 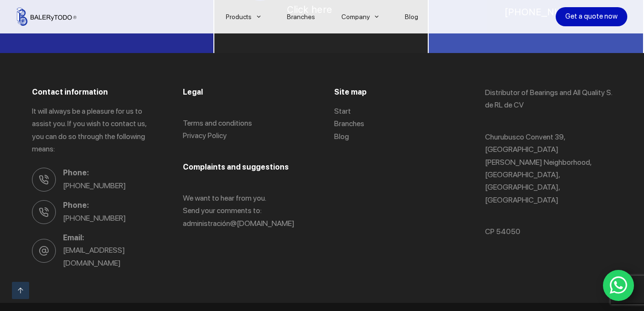 I want to click on font: Products, so click(x=239, y=17).